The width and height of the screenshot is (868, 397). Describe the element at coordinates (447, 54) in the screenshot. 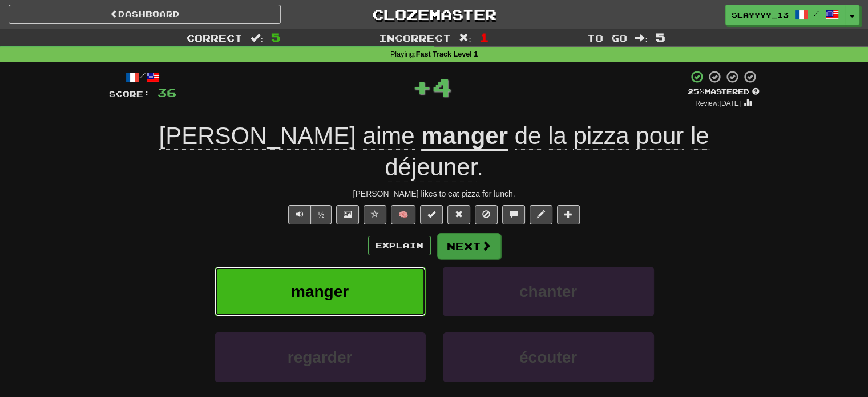

I see `strong: Fast Track Level 1` at that location.